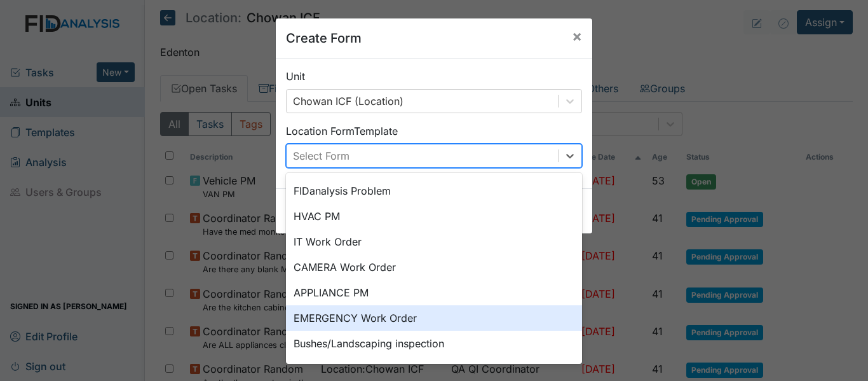 The width and height of the screenshot is (868, 381). Describe the element at coordinates (434, 216) in the screenshot. I see `div: HVAC PM` at that location.